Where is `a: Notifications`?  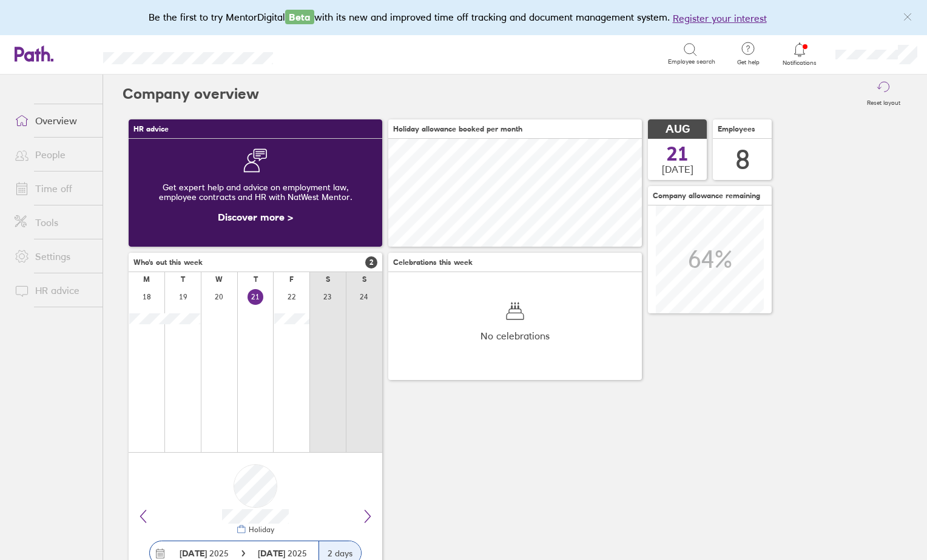
a: Notifications is located at coordinates (800, 54).